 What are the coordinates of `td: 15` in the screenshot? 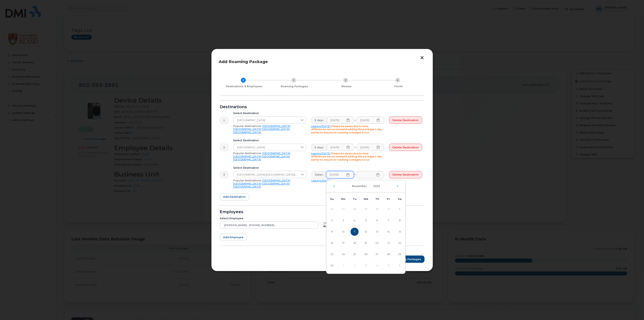 It's located at (400, 232).